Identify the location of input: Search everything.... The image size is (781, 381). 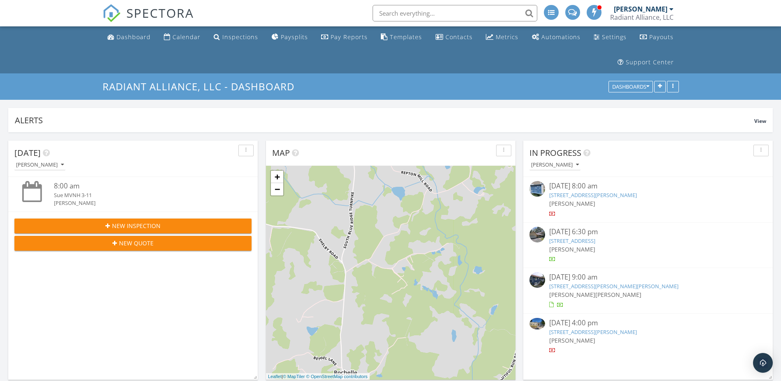
(455, 13).